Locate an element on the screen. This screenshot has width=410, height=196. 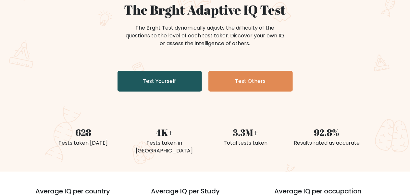
a: Test Yourself is located at coordinates (160, 81).